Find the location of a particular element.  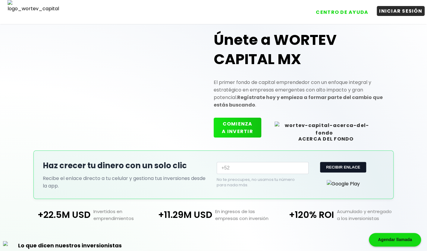

strong: Regístrate hoy y empieza a formar parte del cambio que estás buscando is located at coordinates (298, 101).